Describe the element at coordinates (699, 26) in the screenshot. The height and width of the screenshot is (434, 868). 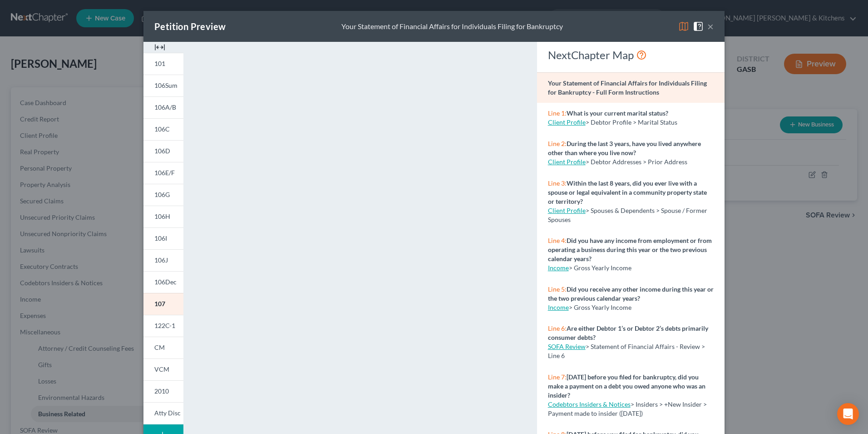
I see `img: help-close-5ba153eb36485ed6c1ea00a893f15db1cb9b99d6cae46e1a8edb6c62d00a1a76.svg` at that location.